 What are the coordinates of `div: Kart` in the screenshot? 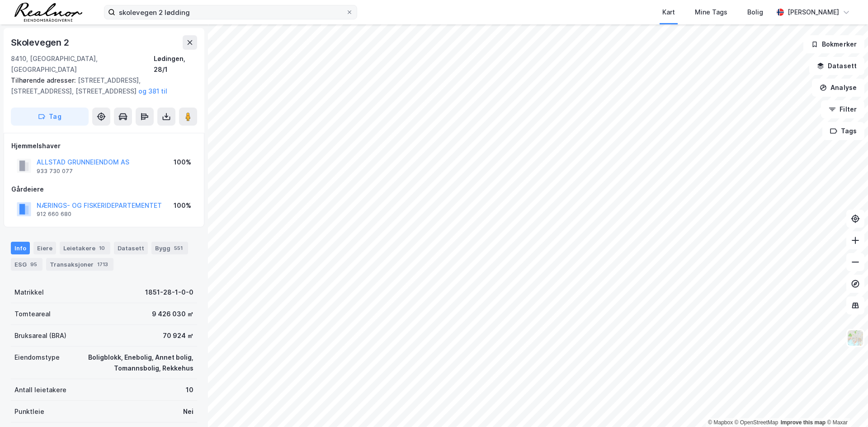 It's located at (669, 12).